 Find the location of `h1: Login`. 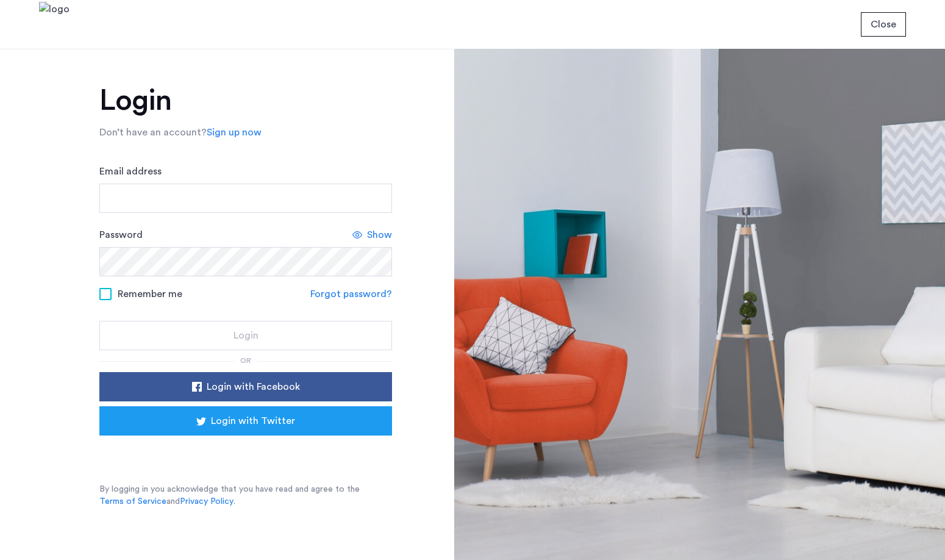

h1: Login is located at coordinates (246, 100).